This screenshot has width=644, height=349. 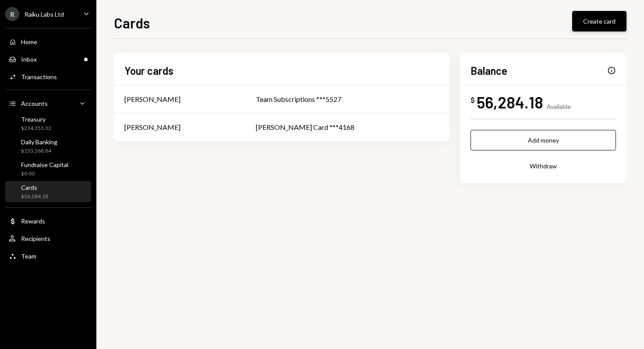 I want to click on div: Treasury, so click(x=36, y=119).